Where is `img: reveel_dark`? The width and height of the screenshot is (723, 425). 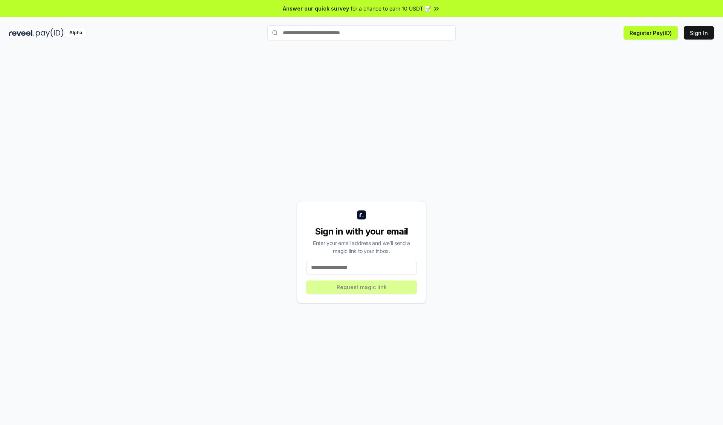
img: reveel_dark is located at coordinates (21, 33).